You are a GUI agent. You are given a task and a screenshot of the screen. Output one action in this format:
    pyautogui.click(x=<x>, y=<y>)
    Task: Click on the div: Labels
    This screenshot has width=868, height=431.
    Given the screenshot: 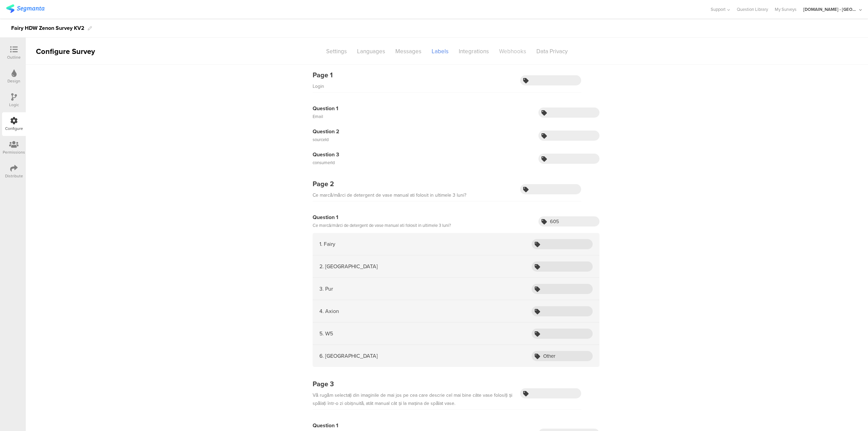 What is the action you would take?
    pyautogui.click(x=440, y=51)
    